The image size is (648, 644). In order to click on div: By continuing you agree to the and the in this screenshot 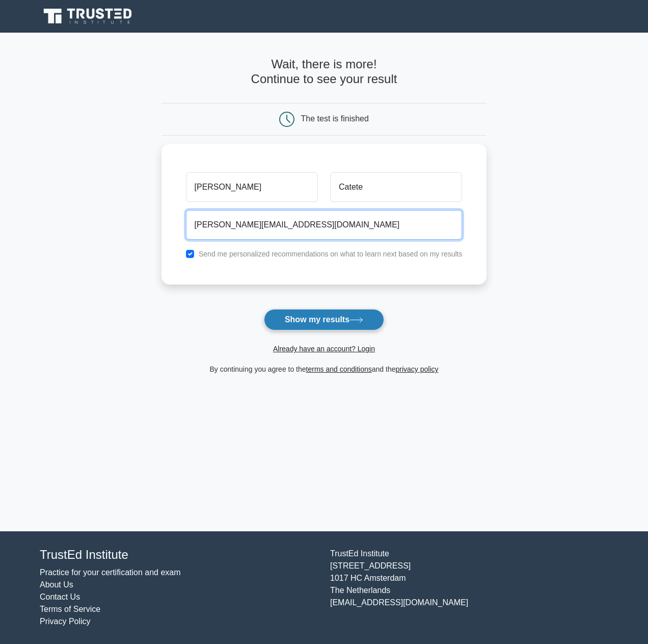, I will do `click(324, 369)`.